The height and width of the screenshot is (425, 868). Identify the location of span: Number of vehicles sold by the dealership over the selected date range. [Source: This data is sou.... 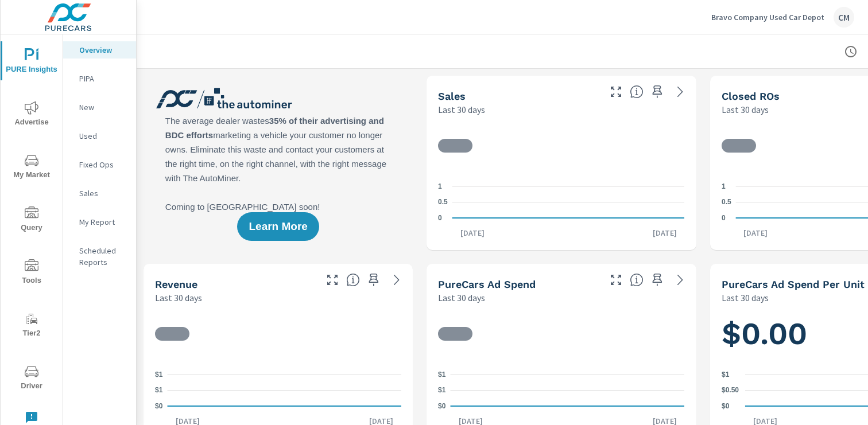
(636, 92).